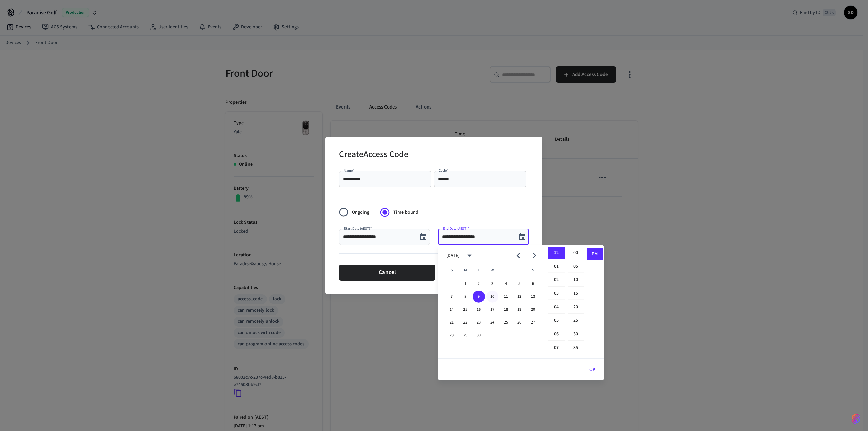 This screenshot has width=868, height=431. Describe the element at coordinates (576, 267) in the screenshot. I see `li: 5 minutes` at that location.